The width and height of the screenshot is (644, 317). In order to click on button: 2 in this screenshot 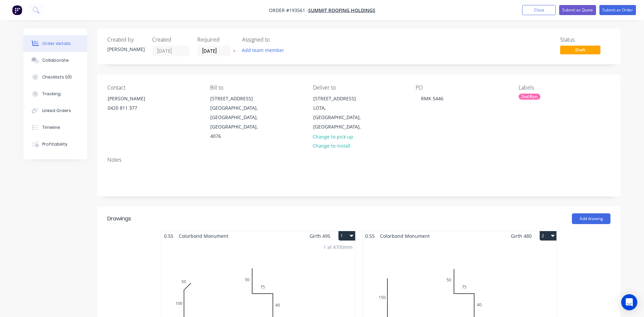, I will do `click(548, 236)`.